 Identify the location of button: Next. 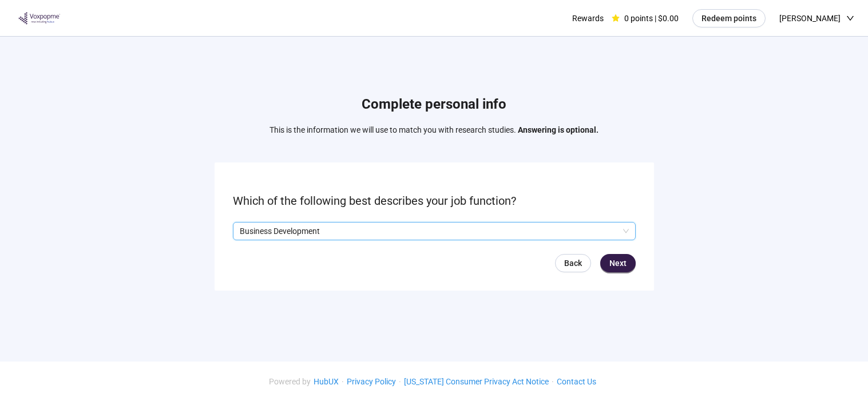
(618, 263).